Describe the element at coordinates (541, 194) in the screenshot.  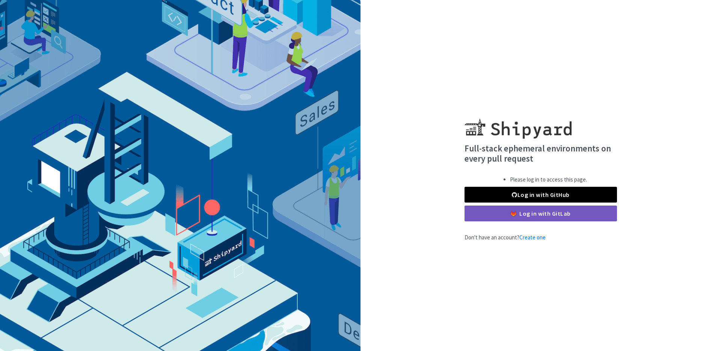
I see `a: Log in with GitHub` at that location.